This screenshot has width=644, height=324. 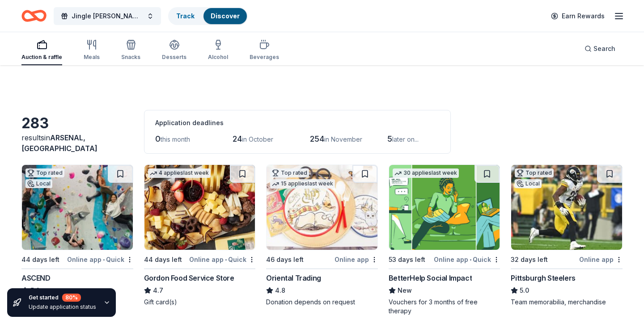 I want to click on div: Gift card(s), so click(x=200, y=302).